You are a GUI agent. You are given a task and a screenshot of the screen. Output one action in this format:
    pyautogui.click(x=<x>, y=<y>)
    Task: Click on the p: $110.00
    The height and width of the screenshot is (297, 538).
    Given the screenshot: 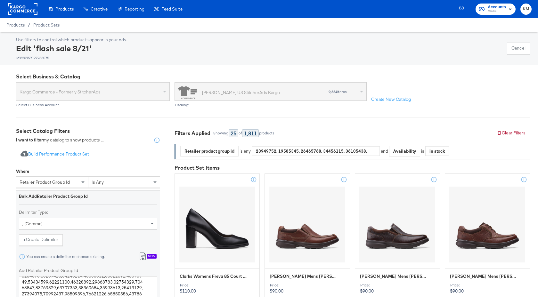 What is the action you would take?
    pyautogui.click(x=217, y=289)
    